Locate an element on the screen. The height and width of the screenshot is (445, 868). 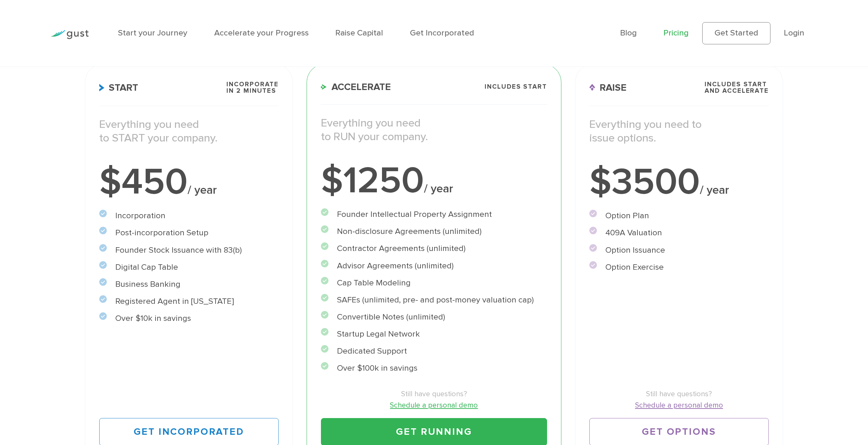
div: $450 is located at coordinates (189, 182).